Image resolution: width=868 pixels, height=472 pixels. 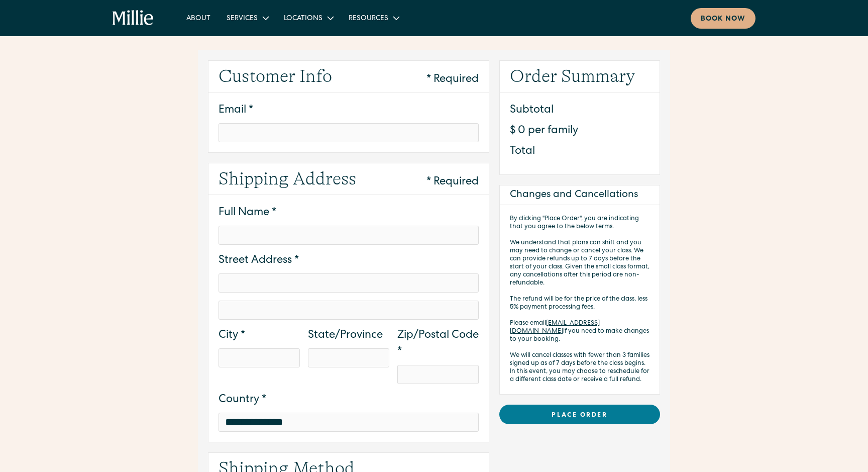 I want to click on h2: Order Summary, so click(x=572, y=76).